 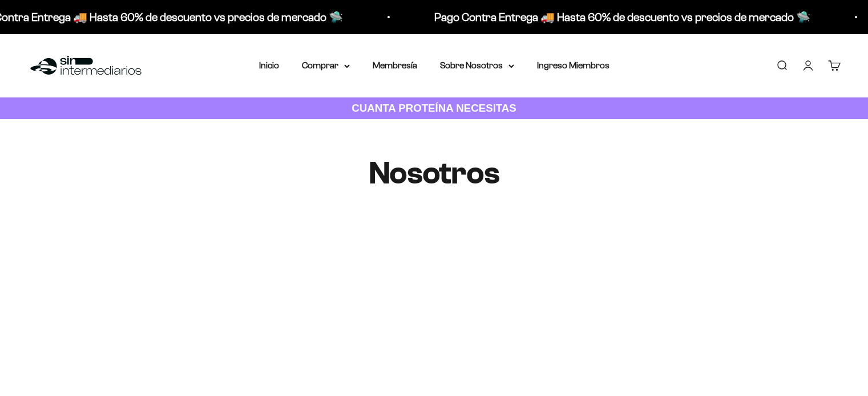 What do you see at coordinates (326, 66) in the screenshot?
I see `summary: Comprar` at bounding box center [326, 66].